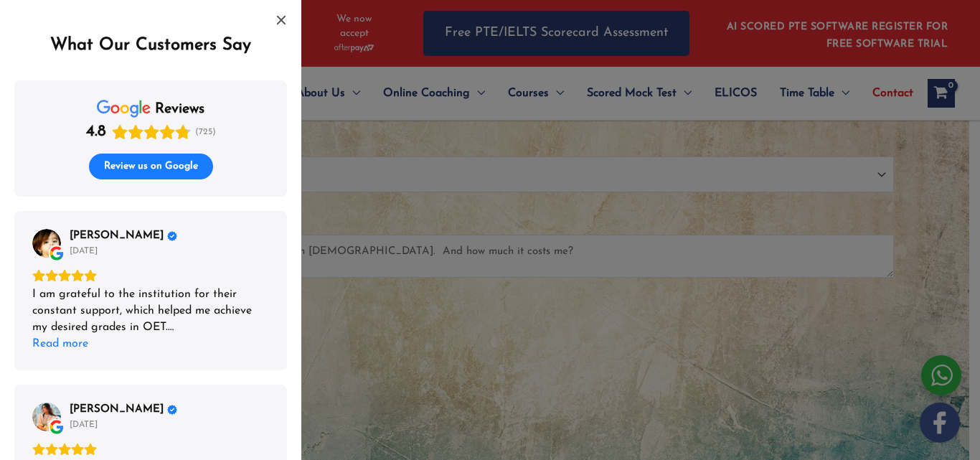 The width and height of the screenshot is (980, 460). I want to click on a: Review by Harneet Kaur, so click(123, 236).